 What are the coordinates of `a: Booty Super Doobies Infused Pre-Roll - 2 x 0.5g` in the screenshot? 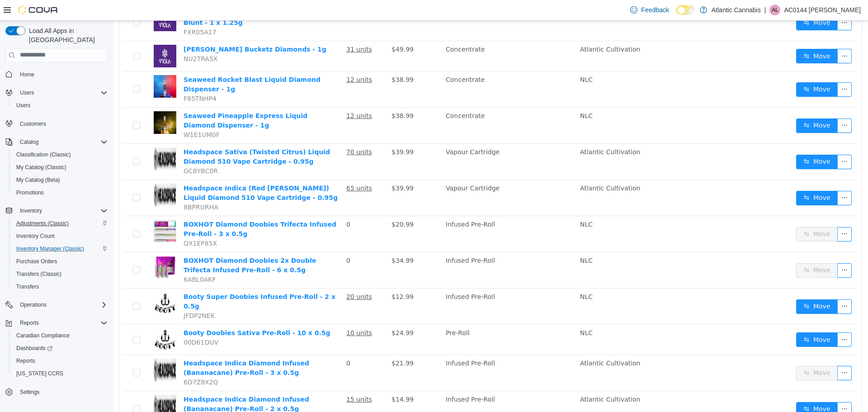 It's located at (147, 281).